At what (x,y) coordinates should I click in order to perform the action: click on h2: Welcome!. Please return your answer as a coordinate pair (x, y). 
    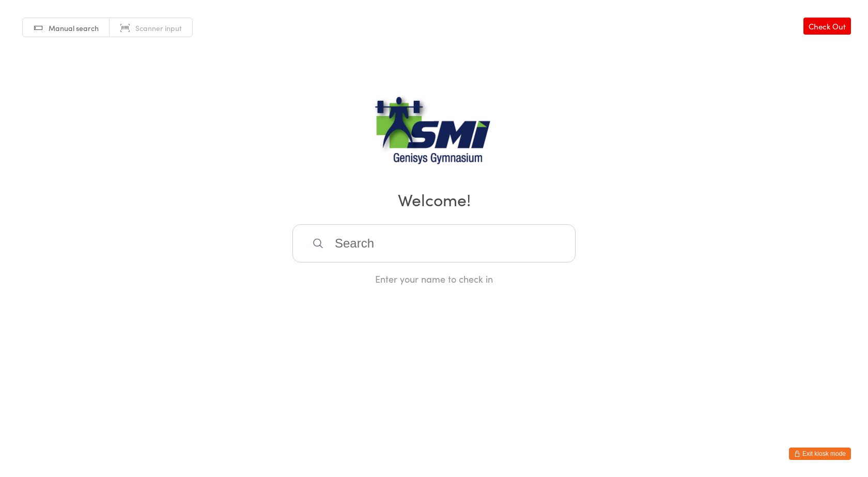
    Looking at the image, I should click on (434, 199).